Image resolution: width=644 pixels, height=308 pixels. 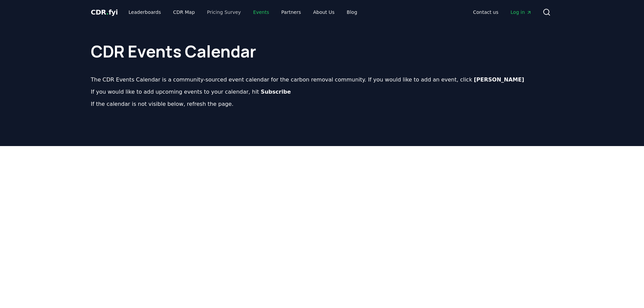 What do you see at coordinates (322, 104) in the screenshot?
I see `p: If the calendar is not visible below, refresh the page.` at bounding box center [322, 104].